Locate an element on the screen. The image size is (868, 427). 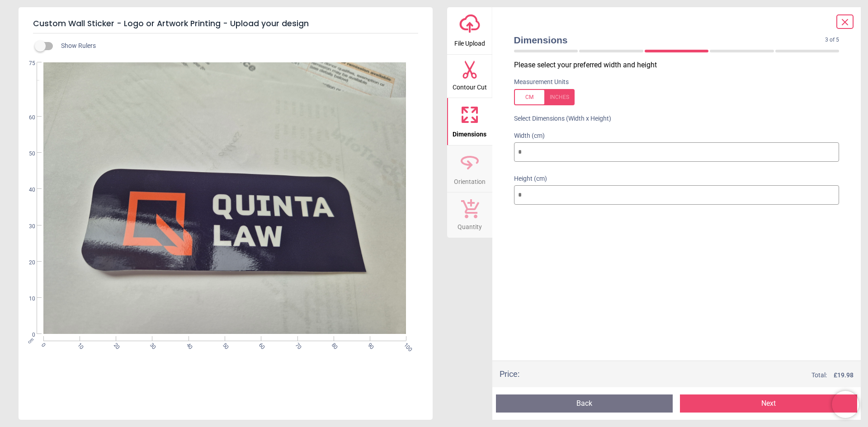
button: Dimensions is located at coordinates (470, 122).